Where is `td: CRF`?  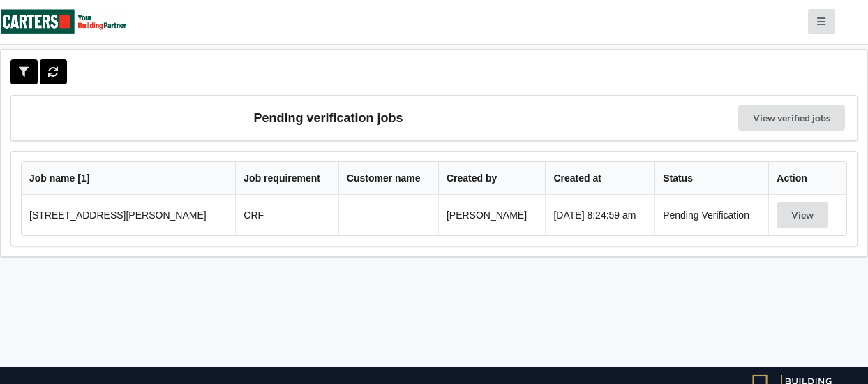 td: CRF is located at coordinates (286, 215).